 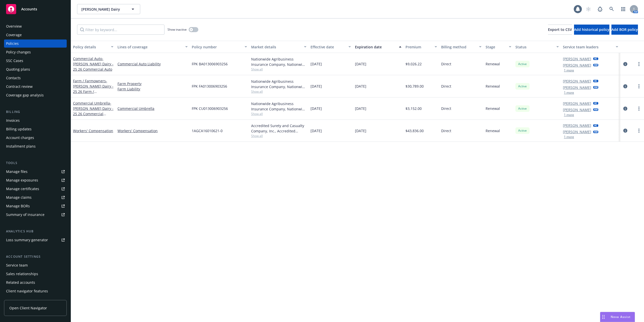 What do you see at coordinates (28, 308) in the screenshot?
I see `span: Open Client Navigator` at bounding box center [28, 308].